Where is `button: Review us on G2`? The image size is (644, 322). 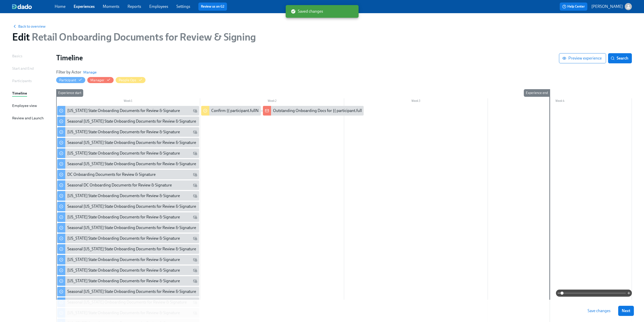
button: Review us on G2 is located at coordinates (212, 7).